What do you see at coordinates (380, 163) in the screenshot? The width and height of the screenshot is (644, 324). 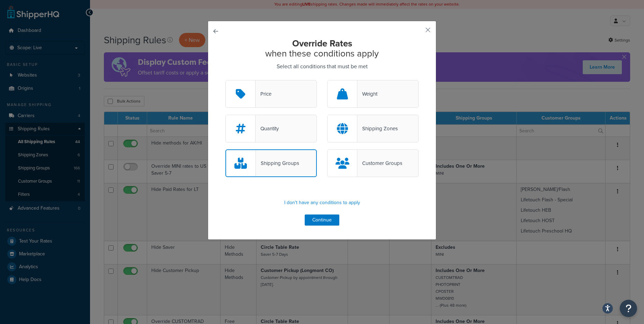 I see `div: Customer Groups` at bounding box center [380, 163].